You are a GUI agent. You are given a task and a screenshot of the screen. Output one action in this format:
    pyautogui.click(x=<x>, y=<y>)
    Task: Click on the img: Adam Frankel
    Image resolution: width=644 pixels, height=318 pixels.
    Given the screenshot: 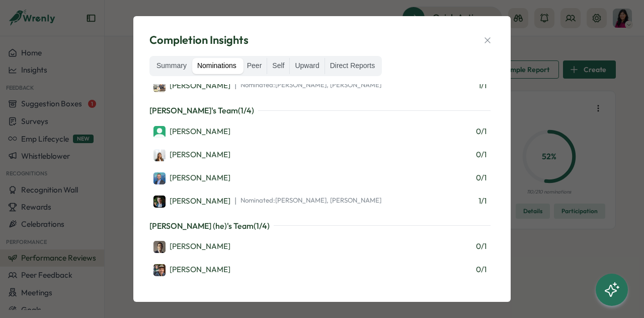 What is the action you would take?
    pyautogui.click(x=160, y=247)
    